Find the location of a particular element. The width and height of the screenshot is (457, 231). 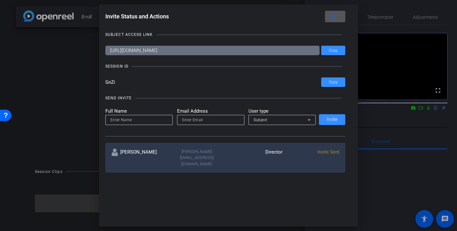

openreel-title-line: SESSION ID is located at coordinates (225, 66).